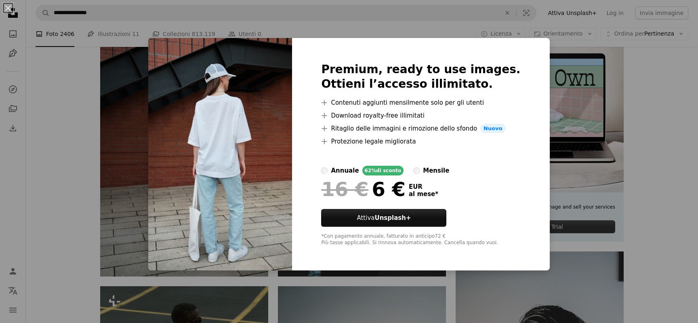 This screenshot has width=698, height=323. What do you see at coordinates (423, 194) in the screenshot?
I see `span: al mese *` at bounding box center [423, 194].